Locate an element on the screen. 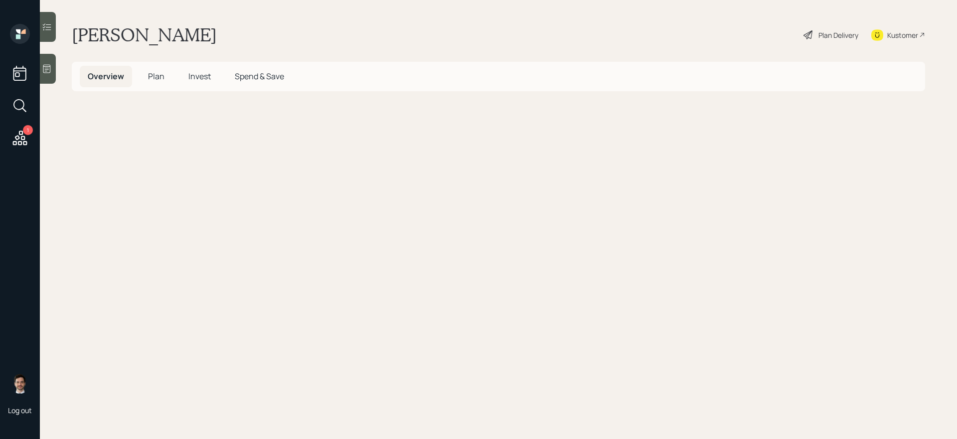 This screenshot has width=957, height=439. span: Spend & Save is located at coordinates (259, 76).